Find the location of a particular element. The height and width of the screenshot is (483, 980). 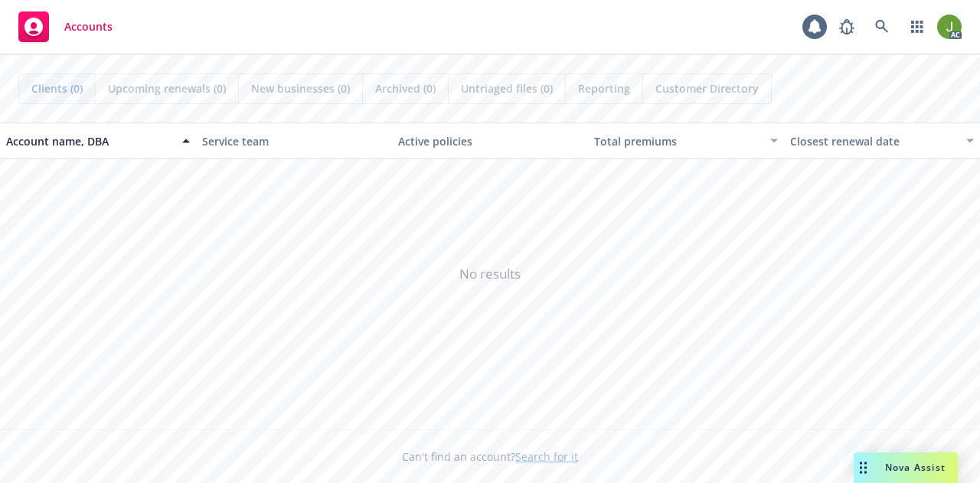

img: photo is located at coordinates (949, 27).